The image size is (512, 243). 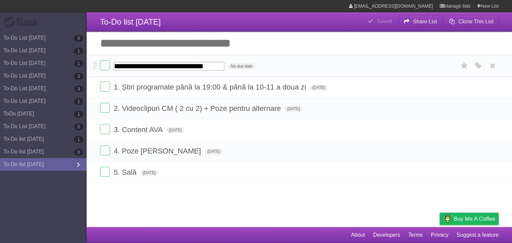 What do you see at coordinates (416, 235) in the screenshot?
I see `a: Terms` at bounding box center [416, 235].